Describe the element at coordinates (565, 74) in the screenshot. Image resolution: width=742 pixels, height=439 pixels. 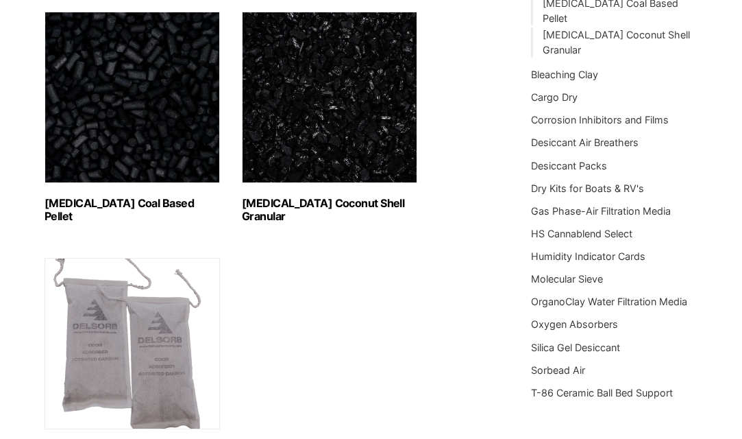
I see `a: Bleaching Clay` at that location.